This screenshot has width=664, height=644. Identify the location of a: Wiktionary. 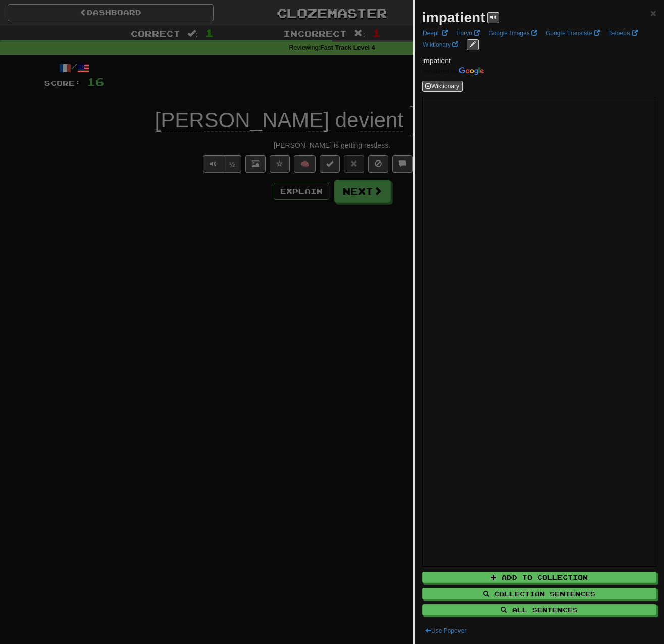
(440, 45).